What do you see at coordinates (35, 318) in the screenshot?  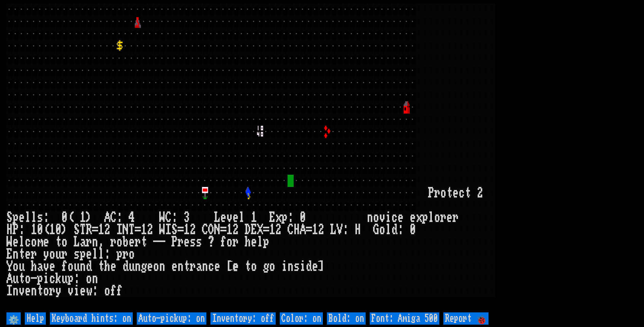 I see `input: Help` at bounding box center [35, 318].